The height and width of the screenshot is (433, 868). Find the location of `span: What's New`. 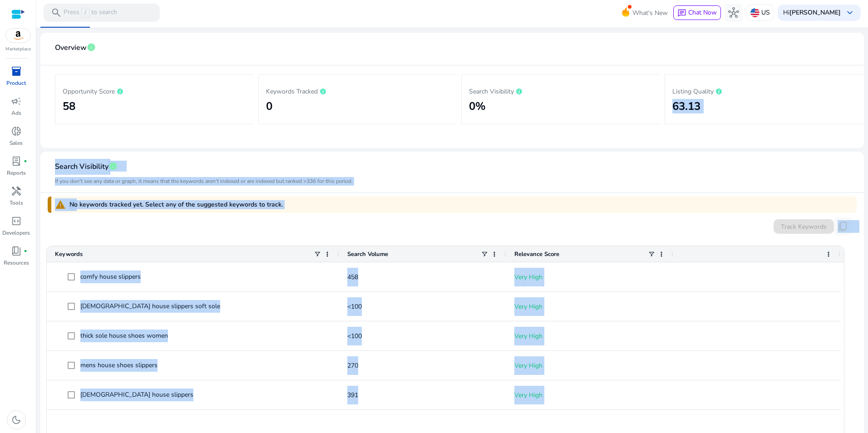

span: What's New is located at coordinates (650, 13).